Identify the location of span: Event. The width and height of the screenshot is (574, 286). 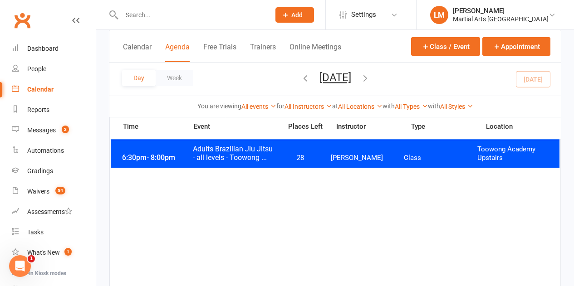
(237, 126).